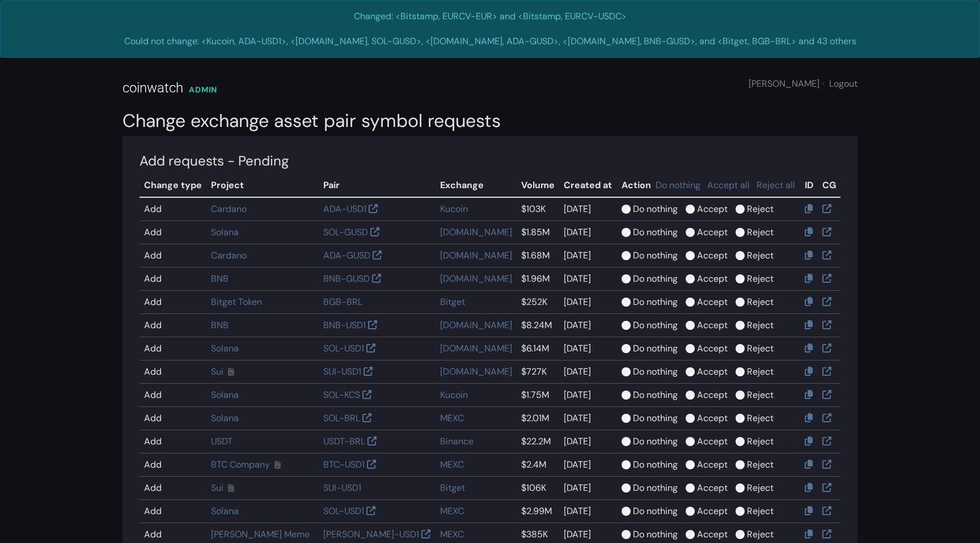 The image size is (980, 543). I want to click on a: ADA-USD1, so click(345, 209).